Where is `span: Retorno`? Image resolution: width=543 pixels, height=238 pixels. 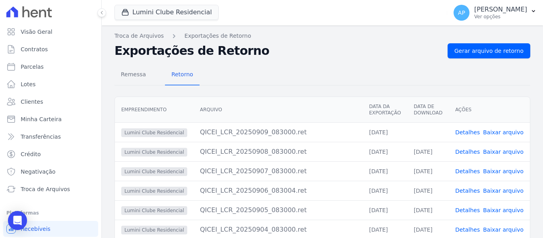 span: Retorno is located at coordinates (182, 74).